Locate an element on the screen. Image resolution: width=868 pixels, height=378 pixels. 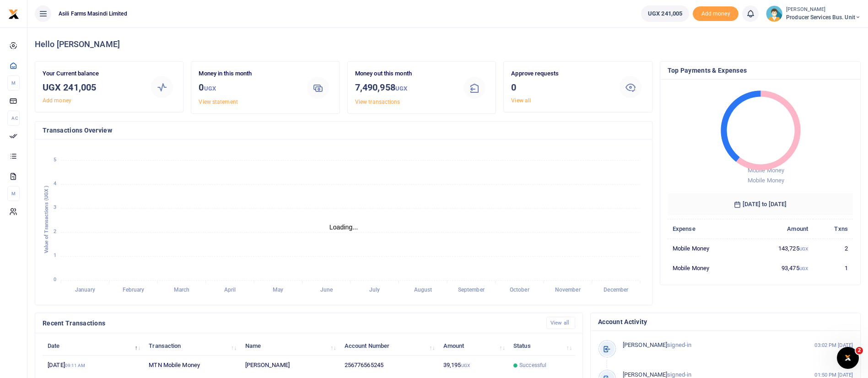
span: 2 is located at coordinates (859, 351).